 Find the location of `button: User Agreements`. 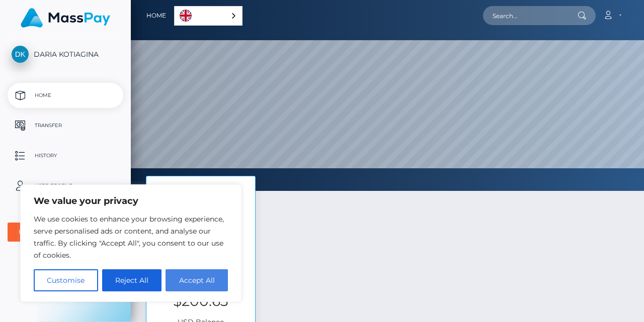

button: User Agreements is located at coordinates (65, 232).